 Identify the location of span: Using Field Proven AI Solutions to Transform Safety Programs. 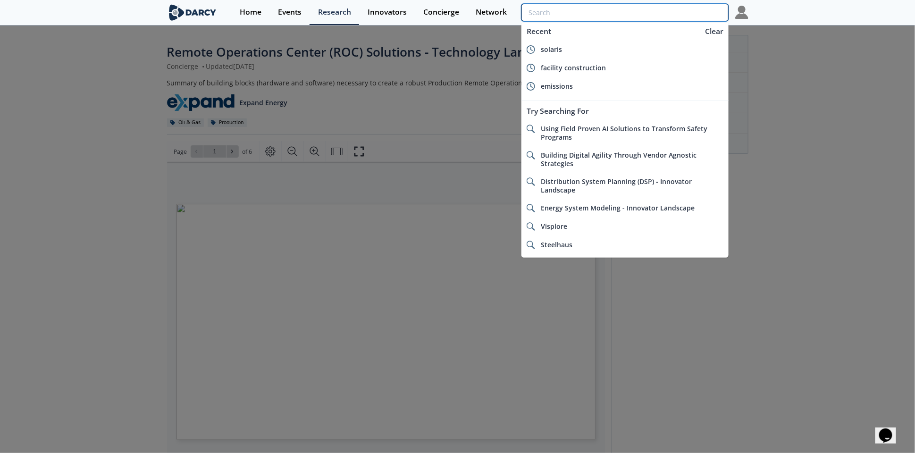
(624, 133).